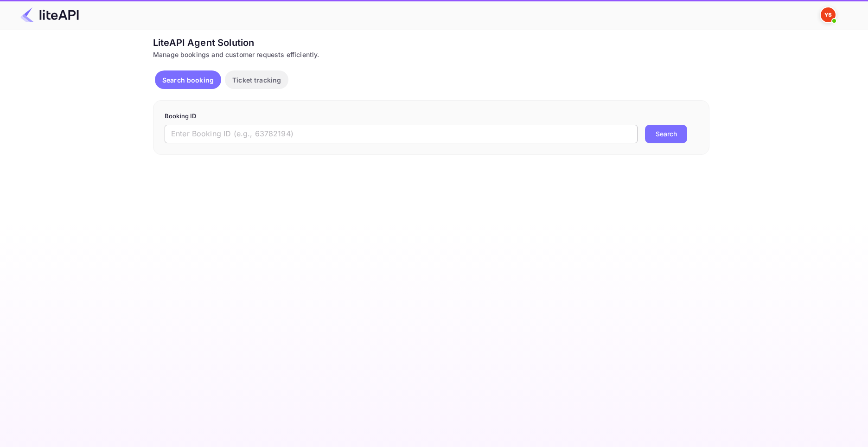 The width and height of the screenshot is (868, 447). Describe the element at coordinates (666, 134) in the screenshot. I see `button: Search` at that location.